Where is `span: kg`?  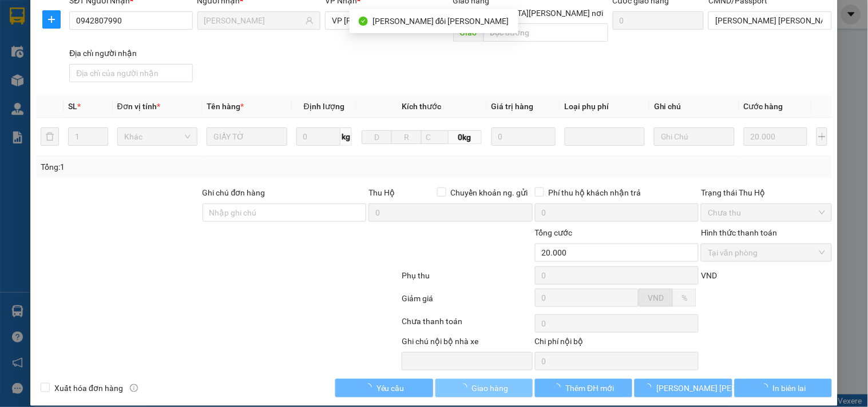 span: kg is located at coordinates (346, 137).